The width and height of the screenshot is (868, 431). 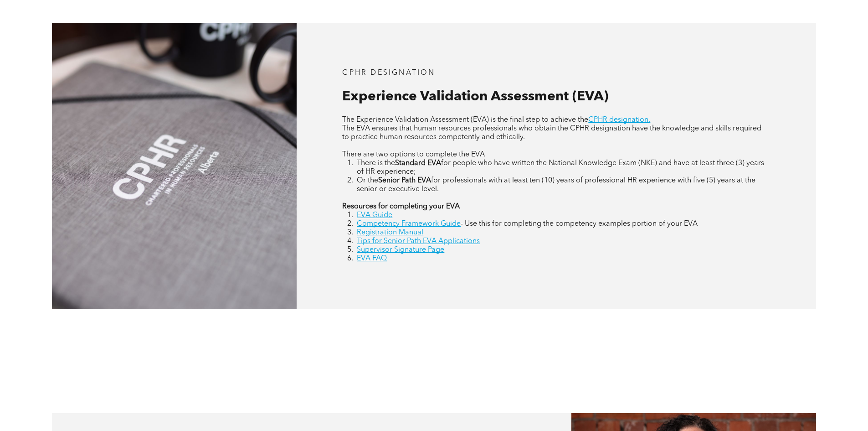 I want to click on a: Registration Manual, so click(x=390, y=232).